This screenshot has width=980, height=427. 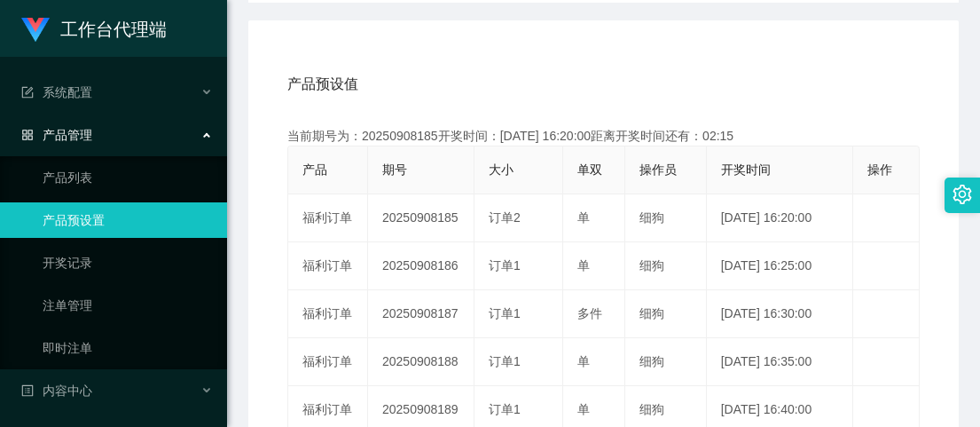 I want to click on td: 20250908187, so click(x=421, y=314).